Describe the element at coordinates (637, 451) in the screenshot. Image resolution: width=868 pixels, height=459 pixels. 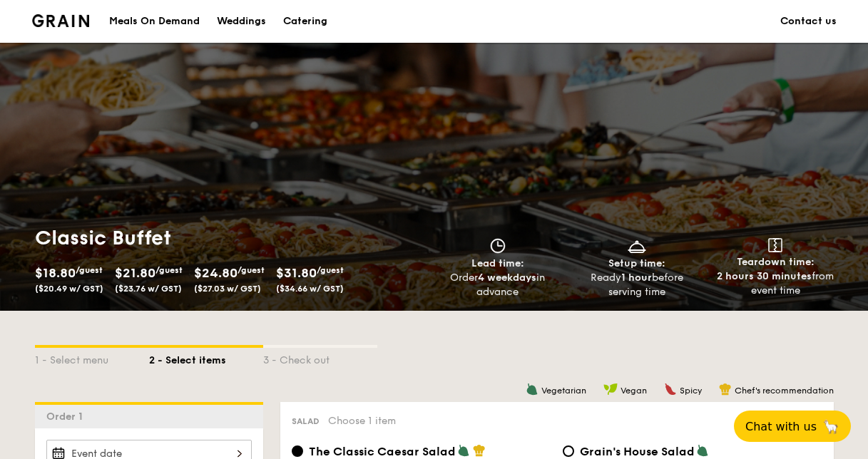
I see `span: Grain's House Salad` at that location.